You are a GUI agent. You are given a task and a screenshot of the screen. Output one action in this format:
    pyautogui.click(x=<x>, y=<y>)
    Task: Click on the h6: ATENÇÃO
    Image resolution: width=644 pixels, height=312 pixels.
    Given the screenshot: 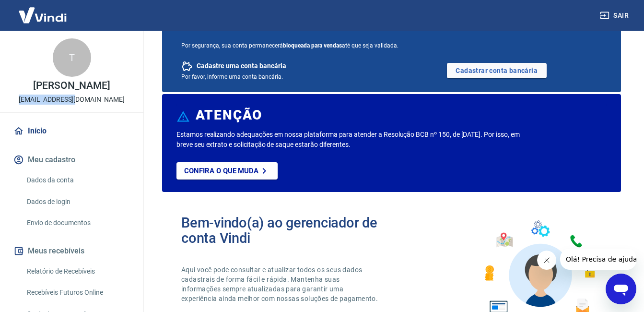 What is the action you would take?
    pyautogui.click(x=228, y=115)
    